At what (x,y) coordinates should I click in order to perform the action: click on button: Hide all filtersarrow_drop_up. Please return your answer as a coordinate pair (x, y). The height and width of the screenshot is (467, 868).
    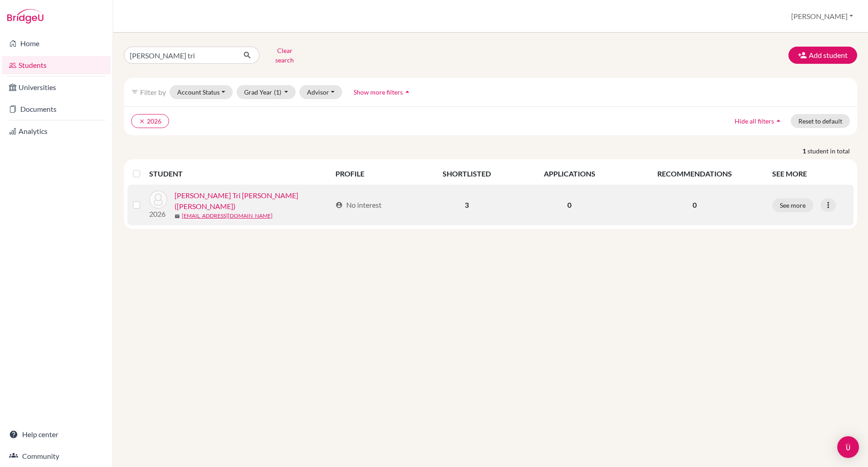
    Looking at the image, I should click on (759, 121).